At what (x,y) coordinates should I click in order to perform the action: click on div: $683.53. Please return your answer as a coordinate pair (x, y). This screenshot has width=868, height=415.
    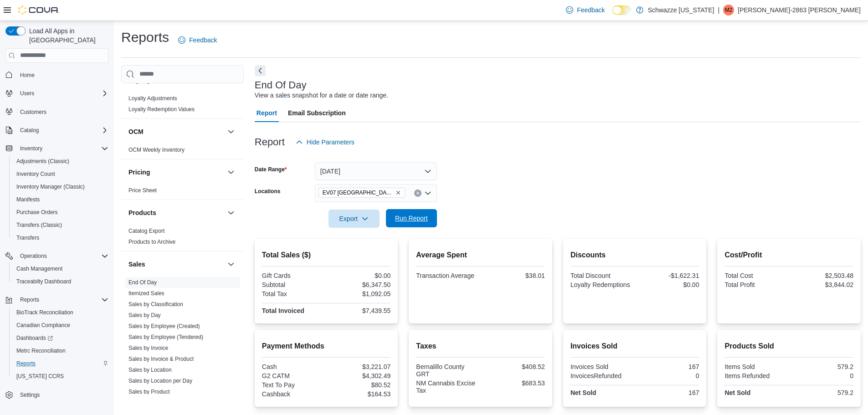
    Looking at the image, I should click on (514, 383).